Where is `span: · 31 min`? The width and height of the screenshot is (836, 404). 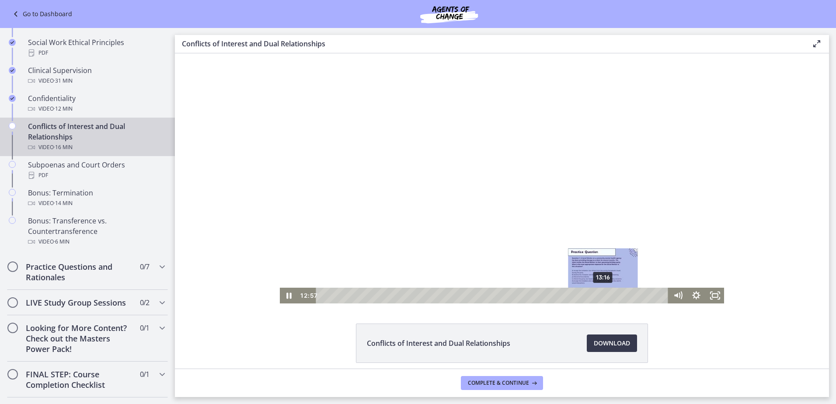
span: · 31 min is located at coordinates (63, 81).